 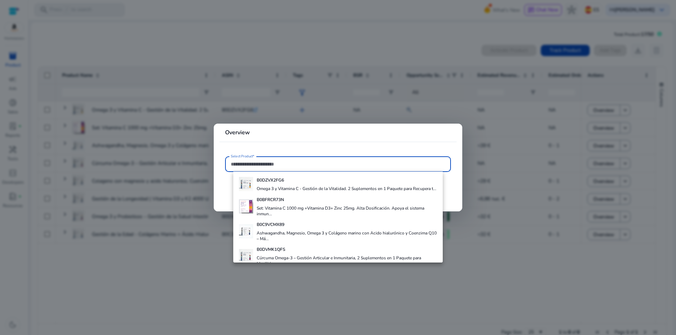 What do you see at coordinates (246, 184) in the screenshot?
I see `img: 71y+eEUnMiL.jpg` at bounding box center [246, 184].